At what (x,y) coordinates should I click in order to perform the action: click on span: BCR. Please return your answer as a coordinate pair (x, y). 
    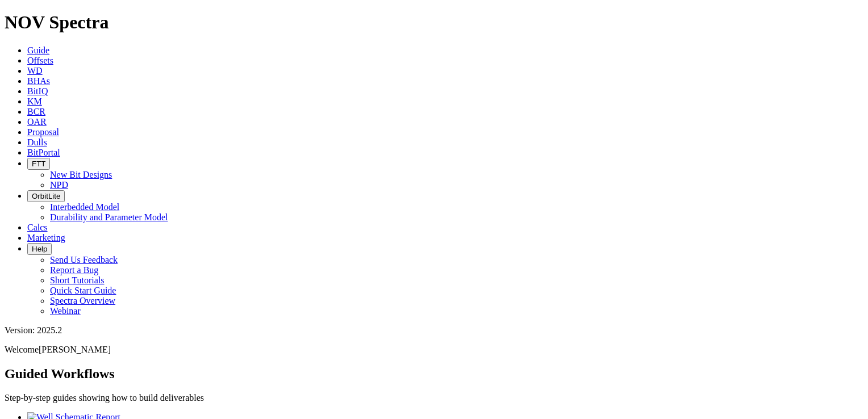
    Looking at the image, I should click on (37, 111).